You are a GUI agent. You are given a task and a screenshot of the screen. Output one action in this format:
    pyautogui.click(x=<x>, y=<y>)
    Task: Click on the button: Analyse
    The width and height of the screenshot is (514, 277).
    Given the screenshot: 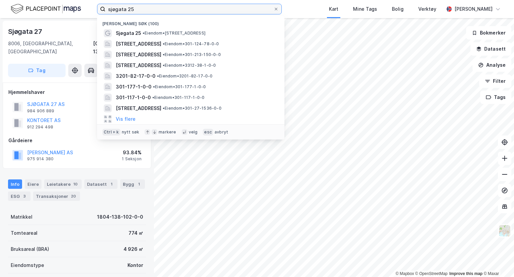 What is the action you would take?
    pyautogui.click(x=492, y=65)
    